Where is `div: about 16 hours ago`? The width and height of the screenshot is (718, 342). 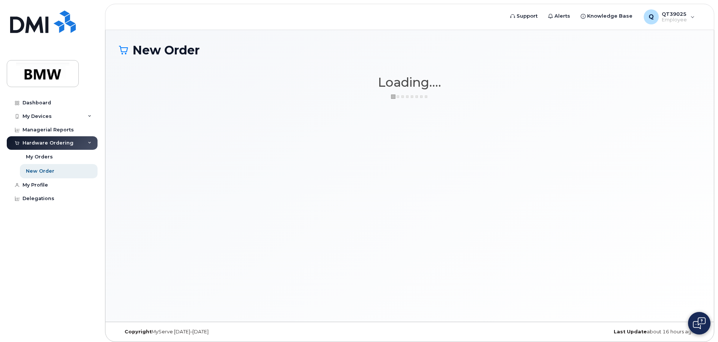 div: about 16 hours ago is located at coordinates (604, 332).